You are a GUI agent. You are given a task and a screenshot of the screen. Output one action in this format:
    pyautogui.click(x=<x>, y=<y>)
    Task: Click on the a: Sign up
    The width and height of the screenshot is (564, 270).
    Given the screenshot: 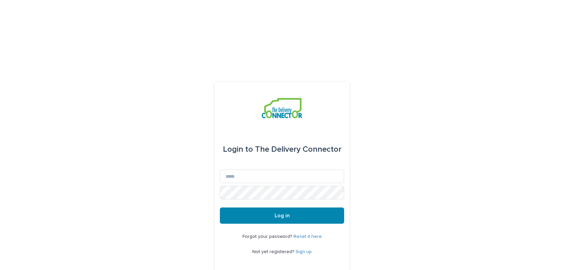 What is the action you would take?
    pyautogui.click(x=304, y=252)
    